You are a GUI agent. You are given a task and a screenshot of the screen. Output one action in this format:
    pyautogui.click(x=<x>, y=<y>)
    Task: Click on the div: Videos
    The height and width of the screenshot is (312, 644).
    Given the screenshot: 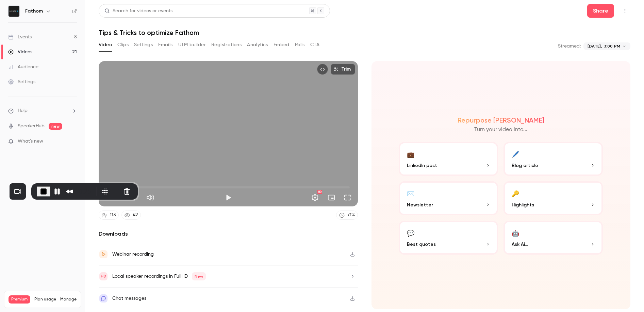 What is the action you would take?
    pyautogui.click(x=20, y=52)
    